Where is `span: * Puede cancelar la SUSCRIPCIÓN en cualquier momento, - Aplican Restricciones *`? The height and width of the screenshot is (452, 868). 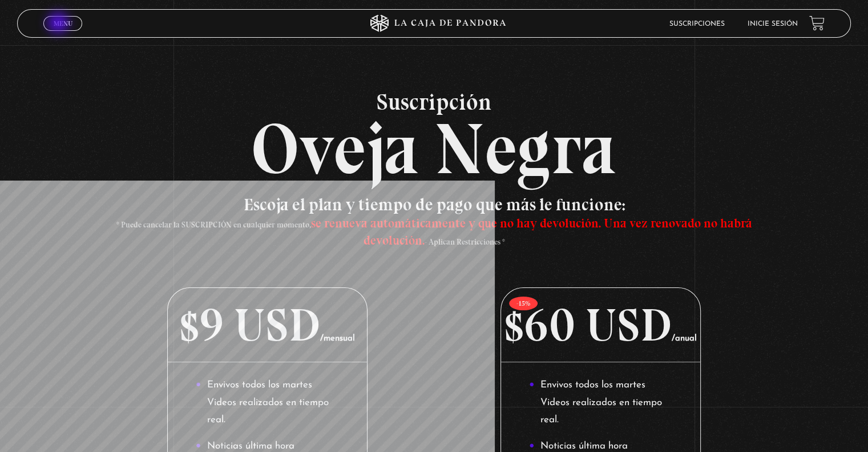
span: * Puede cancelar la SUSCRIPCIÓN en cualquier momento, - Aplican Restricciones * is located at coordinates (434, 233).